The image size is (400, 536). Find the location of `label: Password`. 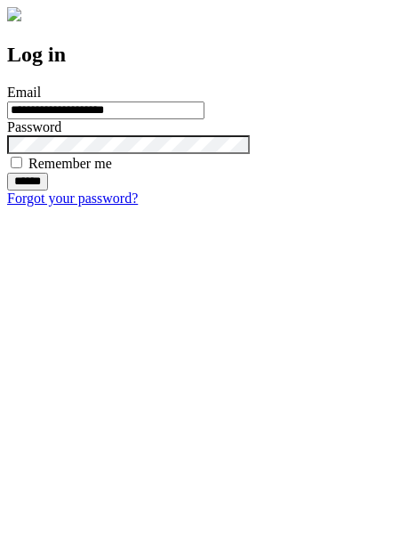

label: Password is located at coordinates (34, 126).